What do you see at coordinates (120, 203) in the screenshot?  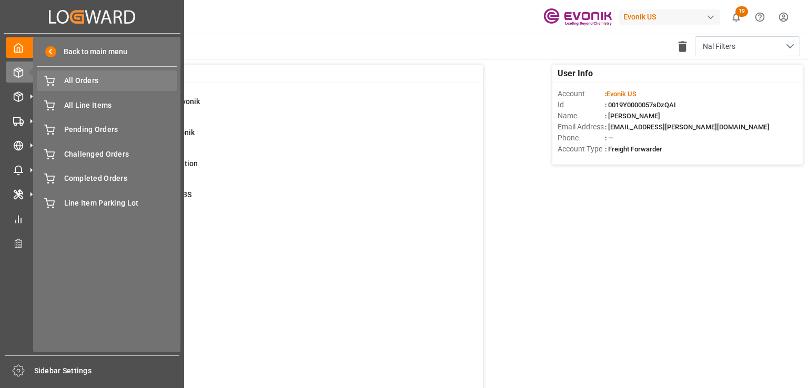 I see `span: Line Item Parking Lot` at bounding box center [120, 203].